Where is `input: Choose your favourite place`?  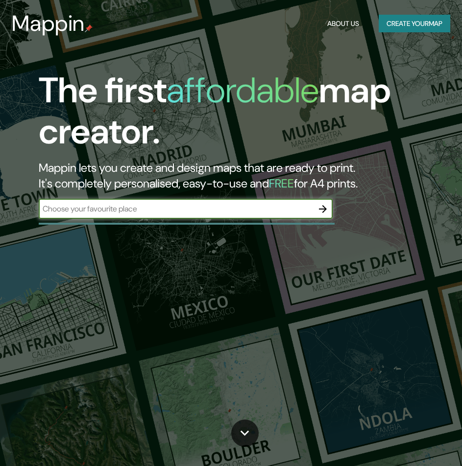
input: Choose your favourite place is located at coordinates (176, 209).